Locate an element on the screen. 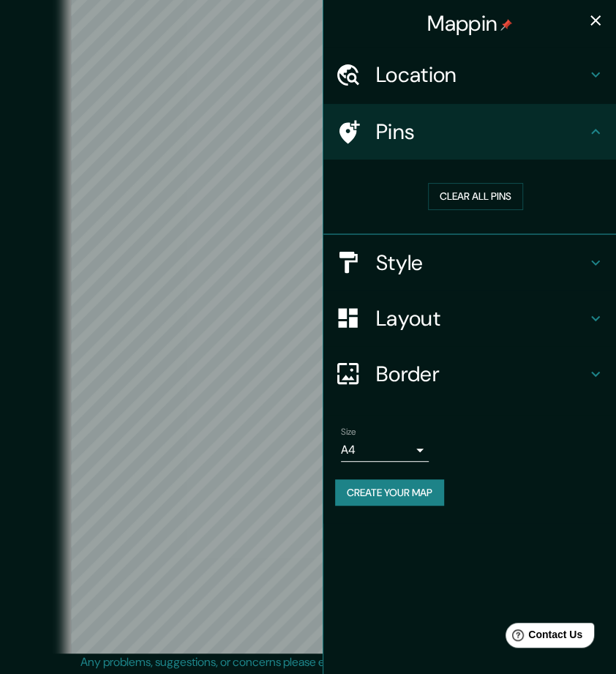 This screenshot has height=674, width=616. div: Location is located at coordinates (470, 75).